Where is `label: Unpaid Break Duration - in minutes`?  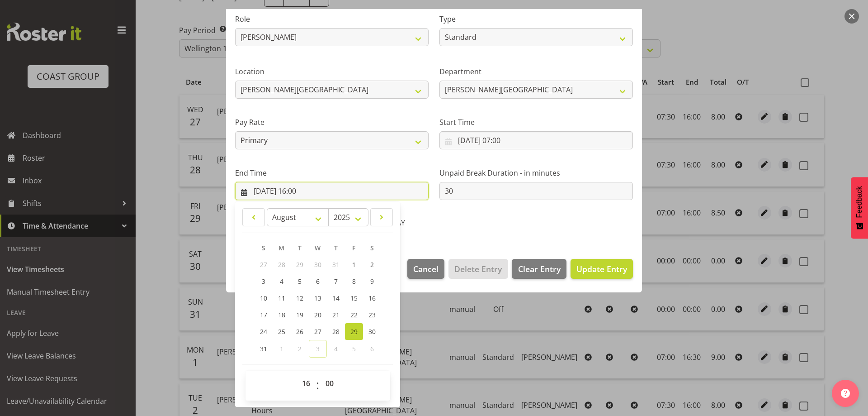
label: Unpaid Break Duration - in minutes is located at coordinates (536, 173).